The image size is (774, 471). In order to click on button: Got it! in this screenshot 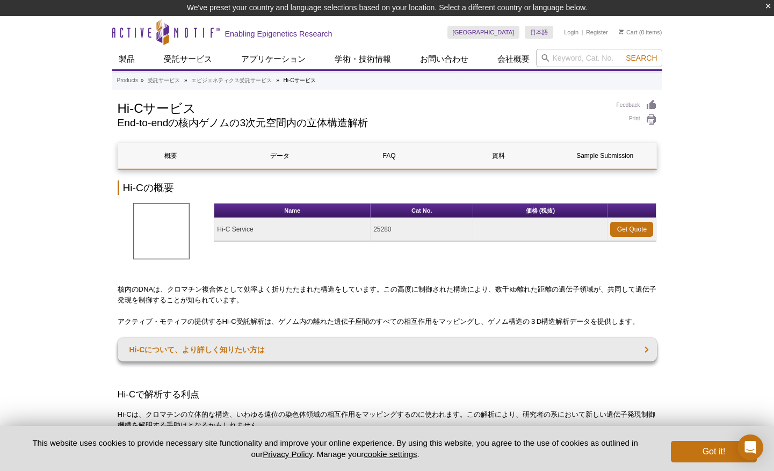, I will do `click(713, 452)`.